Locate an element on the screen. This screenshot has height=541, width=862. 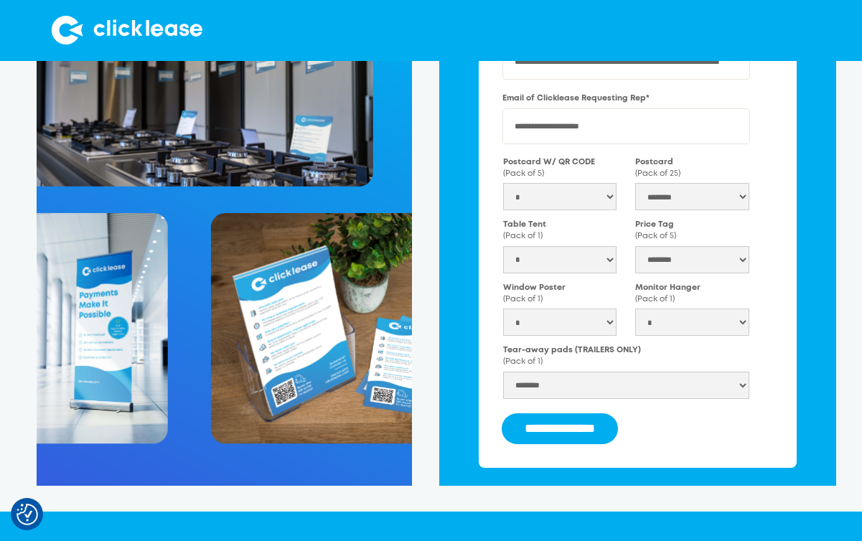
img: Revisit consent button is located at coordinates (27, 514).